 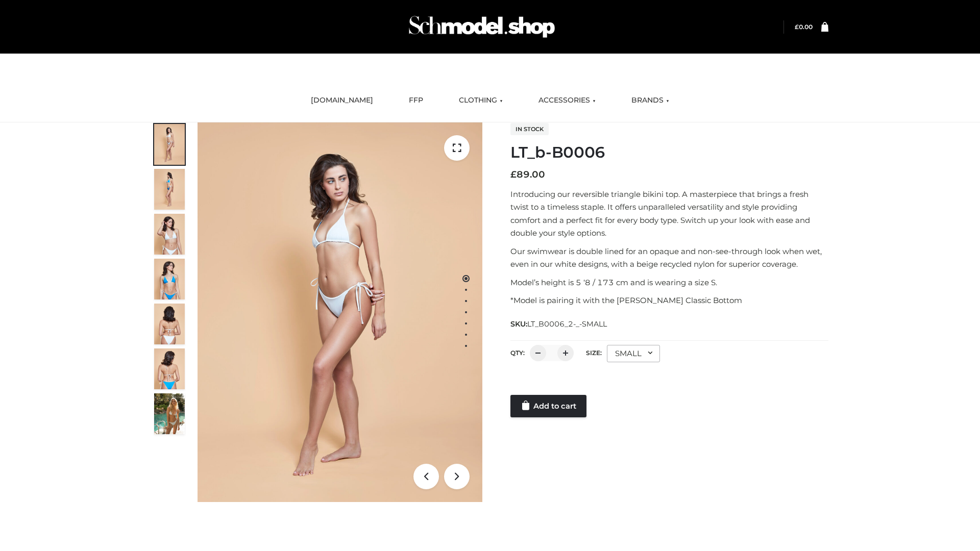 What do you see at coordinates (669, 214) in the screenshot?
I see `p: Introducing our reversible triangle bikini top. A masterpiece that brings a fresh twist to a time...` at bounding box center [669, 214].